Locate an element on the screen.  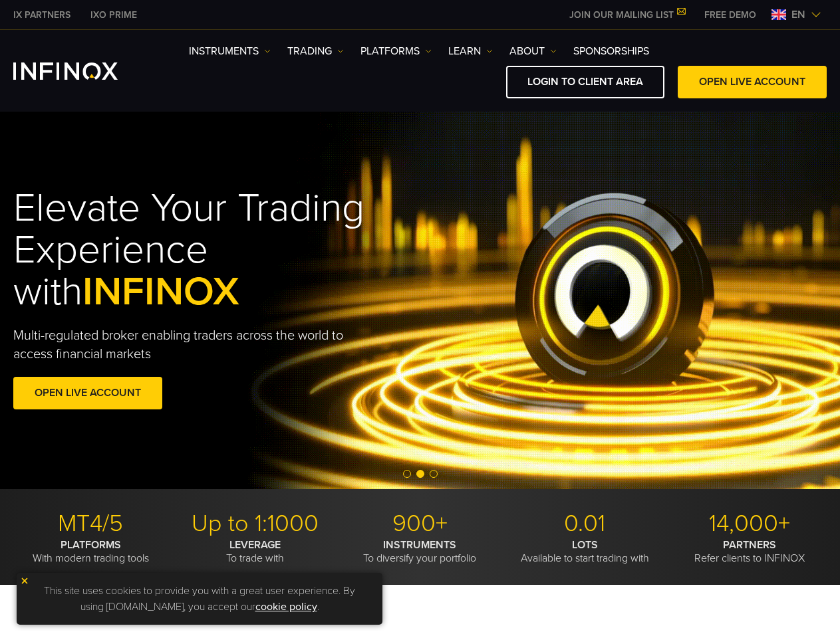
p: With modern trading tools is located at coordinates (91, 552).